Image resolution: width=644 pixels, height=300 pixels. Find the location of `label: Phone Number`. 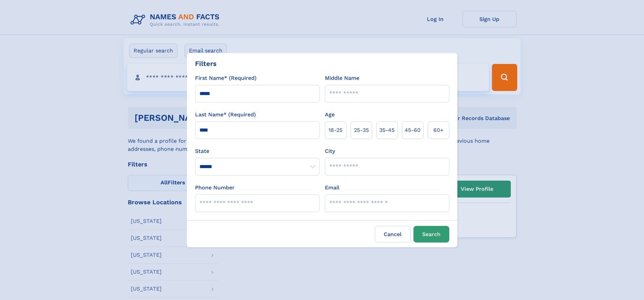

label: Phone Number is located at coordinates (215, 187).